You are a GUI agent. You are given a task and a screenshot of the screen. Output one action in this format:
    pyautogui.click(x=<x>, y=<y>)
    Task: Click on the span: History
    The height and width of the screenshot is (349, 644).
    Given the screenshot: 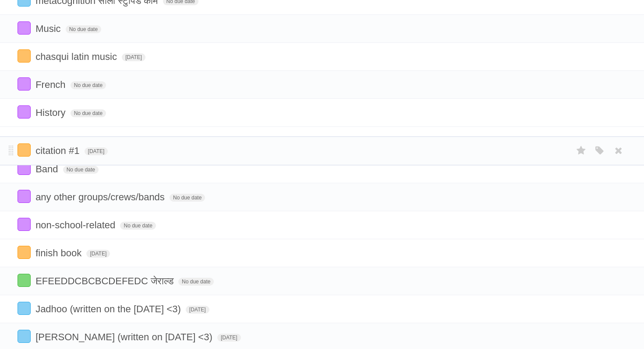 What is the action you would take?
    pyautogui.click(x=51, y=113)
    